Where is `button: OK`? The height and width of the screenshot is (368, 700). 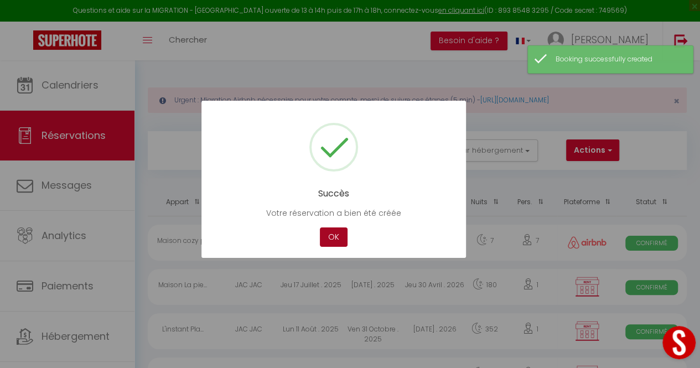 button: OK is located at coordinates (334, 237).